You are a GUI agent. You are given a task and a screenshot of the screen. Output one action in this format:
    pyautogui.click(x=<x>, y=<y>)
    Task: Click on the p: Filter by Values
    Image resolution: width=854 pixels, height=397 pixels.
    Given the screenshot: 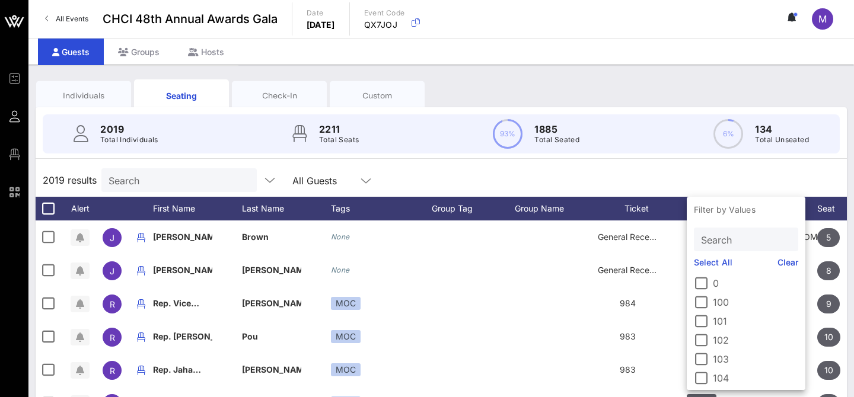 What is the action you would take?
    pyautogui.click(x=746, y=210)
    